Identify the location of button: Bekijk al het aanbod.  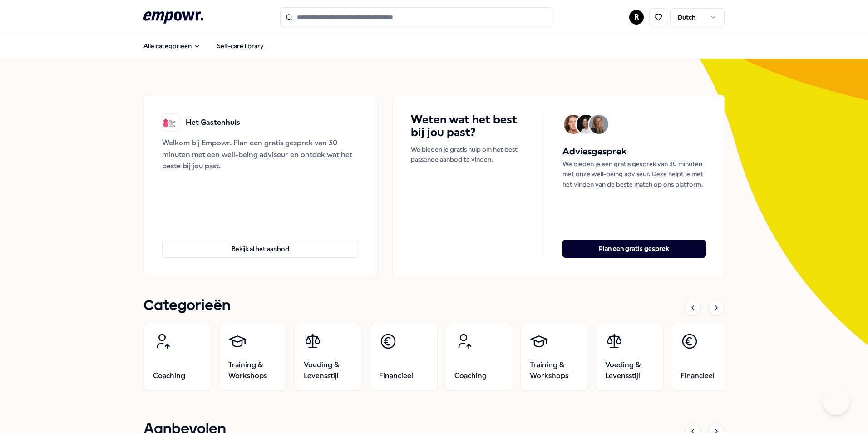
(261, 249).